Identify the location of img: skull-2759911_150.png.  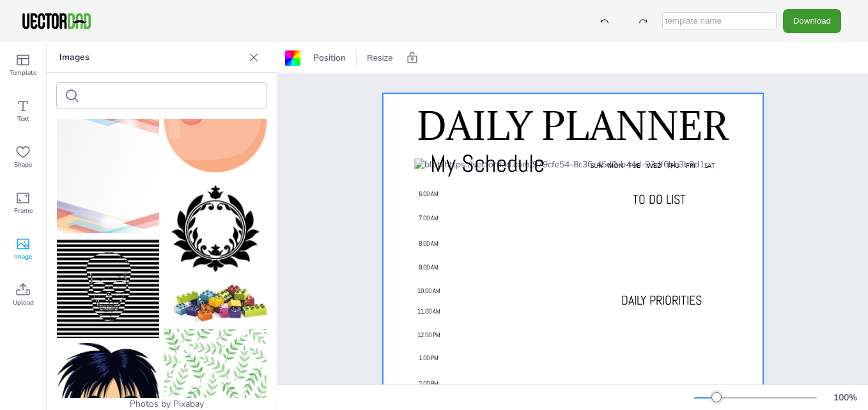
(108, 288).